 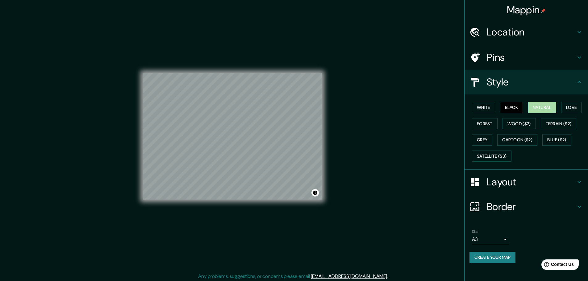 What do you see at coordinates (531, 82) in the screenshot?
I see `h4: Style` at bounding box center [531, 82].